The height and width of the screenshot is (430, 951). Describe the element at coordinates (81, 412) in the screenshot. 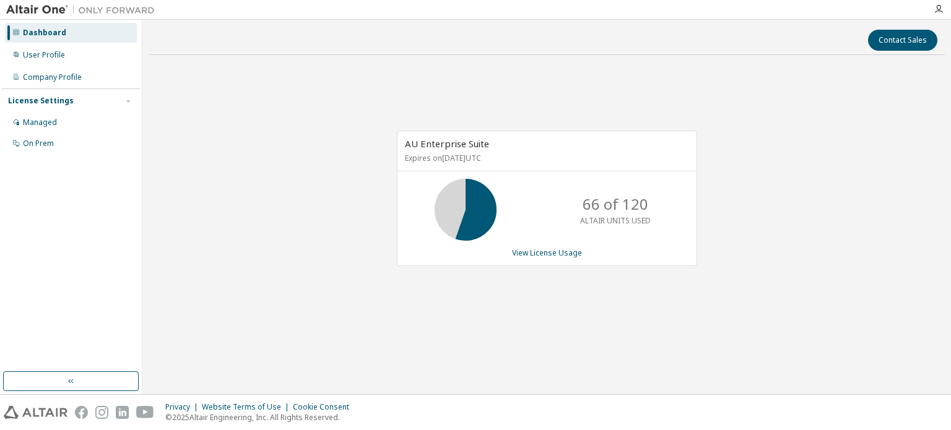

I see `img: facebook.svg` at that location.